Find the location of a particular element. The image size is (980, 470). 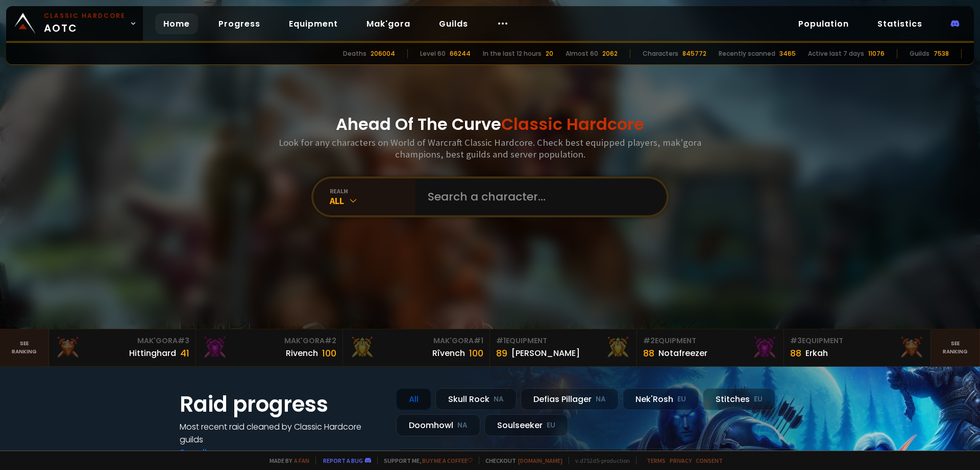

div: 11076 is located at coordinates (877, 53).